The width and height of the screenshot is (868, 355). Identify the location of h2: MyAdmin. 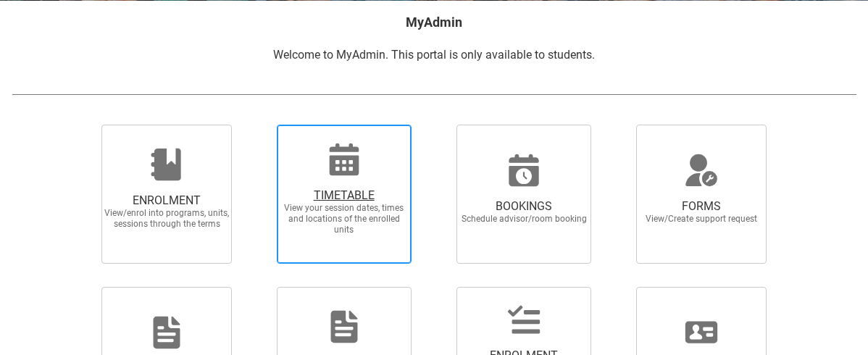
(434, 22).